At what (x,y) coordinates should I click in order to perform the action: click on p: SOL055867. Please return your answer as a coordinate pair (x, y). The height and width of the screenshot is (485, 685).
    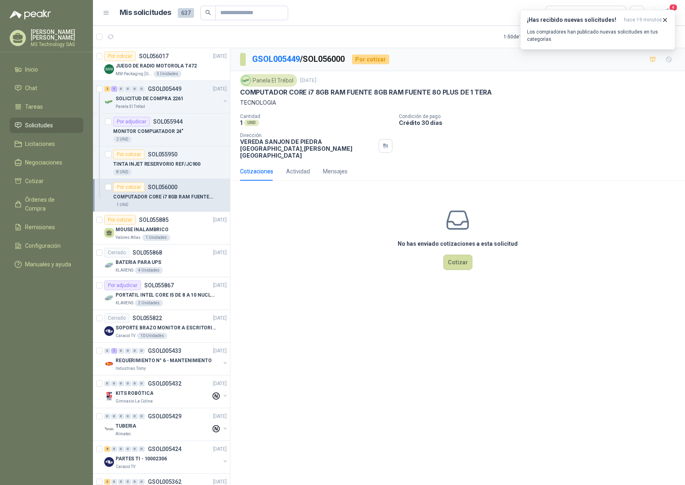
    Looking at the image, I should click on (159, 286).